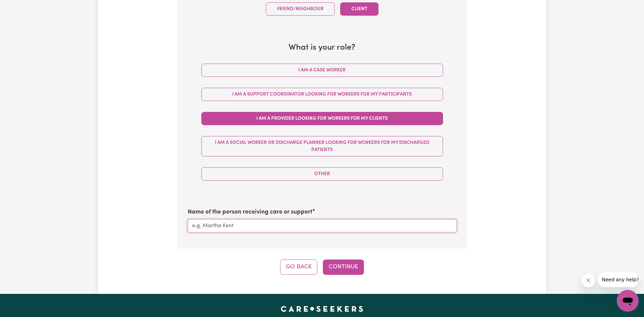 This screenshot has width=644, height=317. What do you see at coordinates (300, 9) in the screenshot?
I see `button: Friend/Neighbour` at bounding box center [300, 9].